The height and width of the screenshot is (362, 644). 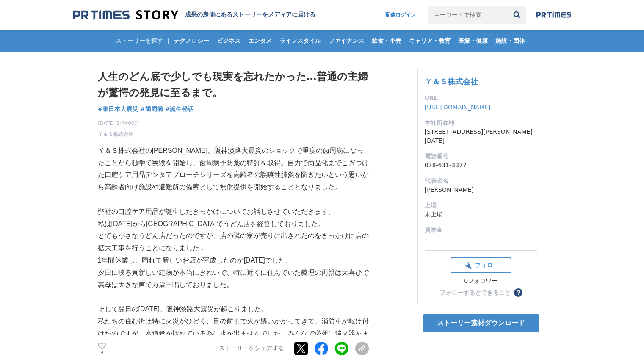 What do you see at coordinates (468, 15) in the screenshot?
I see `input: キーワードで検索` at bounding box center [468, 15].